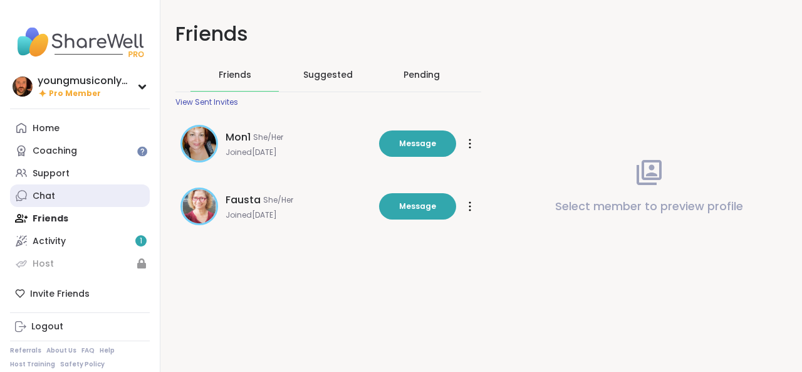 This screenshot has width=802, height=372. What do you see at coordinates (80, 293) in the screenshot?
I see `div: Invite Friends` at bounding box center [80, 293].